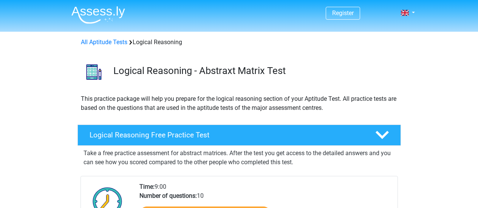 The image size is (478, 208). I want to click on img: logical reasoning, so click(94, 72).